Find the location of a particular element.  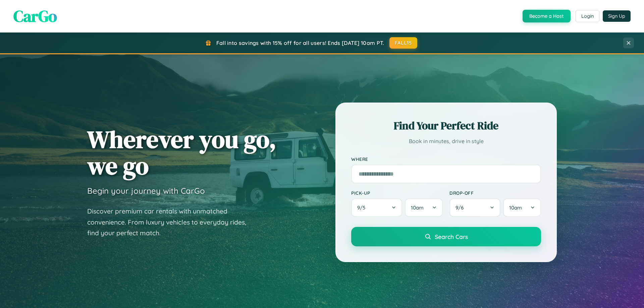

label: Drop-off is located at coordinates (495, 193).